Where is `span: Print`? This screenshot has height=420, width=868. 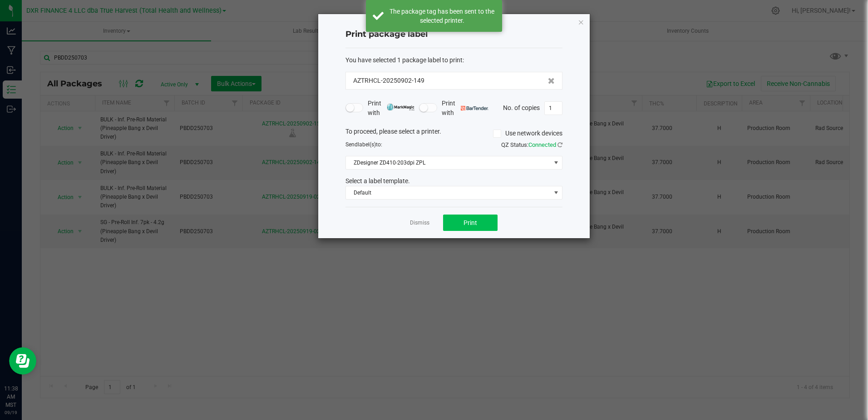 span: Print is located at coordinates (470, 222).